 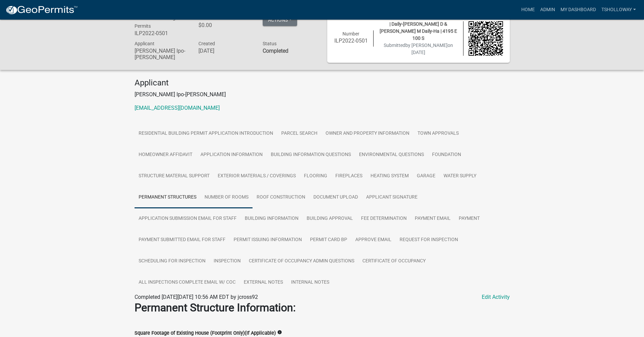 What do you see at coordinates (269, 44) in the screenshot?
I see `span: Status` at bounding box center [269, 44].